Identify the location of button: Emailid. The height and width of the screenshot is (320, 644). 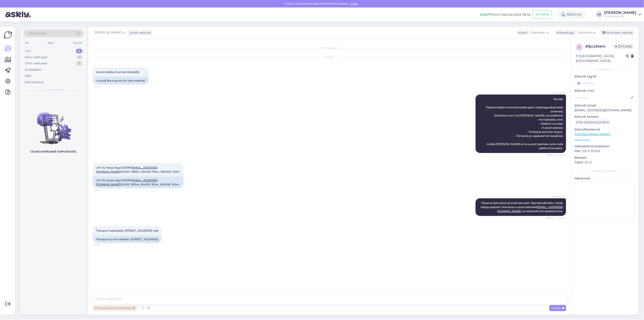
(543, 15).